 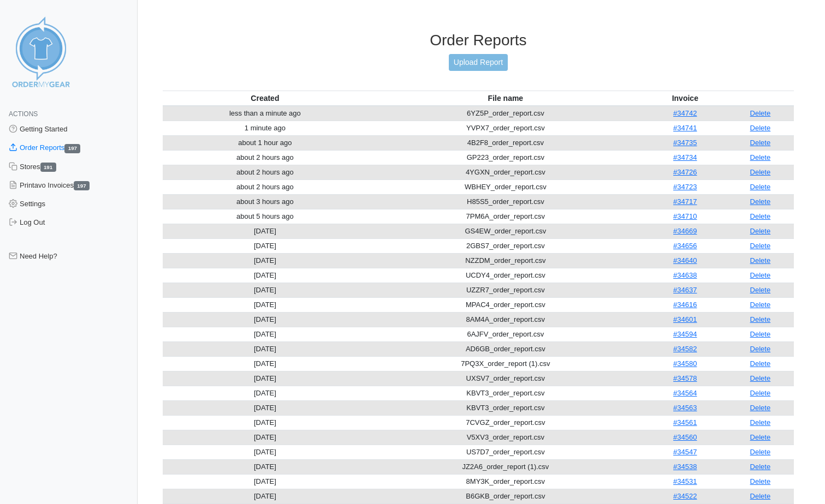 I want to click on td: JZ2A6_order_report (1).csv, so click(x=506, y=467).